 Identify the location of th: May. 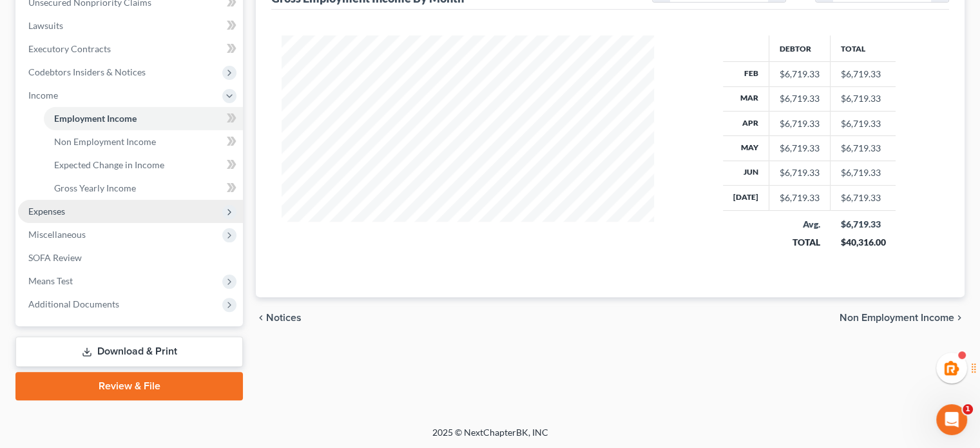
(747, 149).